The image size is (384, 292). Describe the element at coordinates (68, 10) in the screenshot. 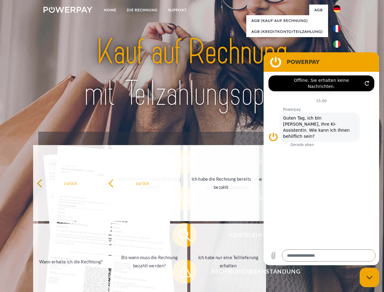

I see `img: logo-powerpay-white.svg` at that location.